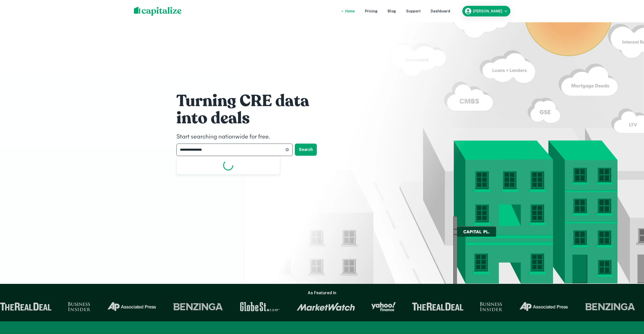 Image resolution: width=644 pixels, height=334 pixels. I want to click on div: Chat Widget, so click(632, 306).